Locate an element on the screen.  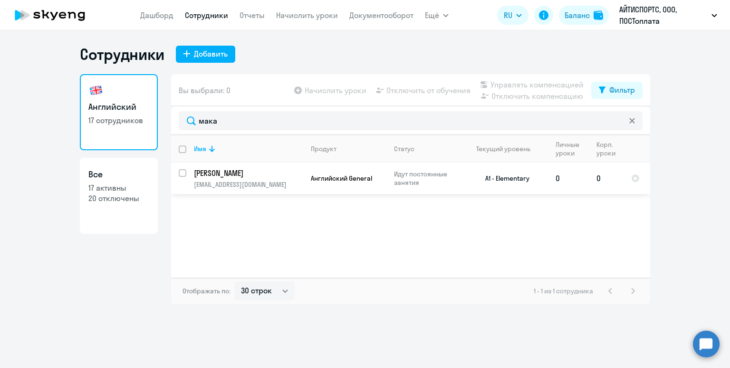
td: A1 - Elementary is located at coordinates (504, 178).